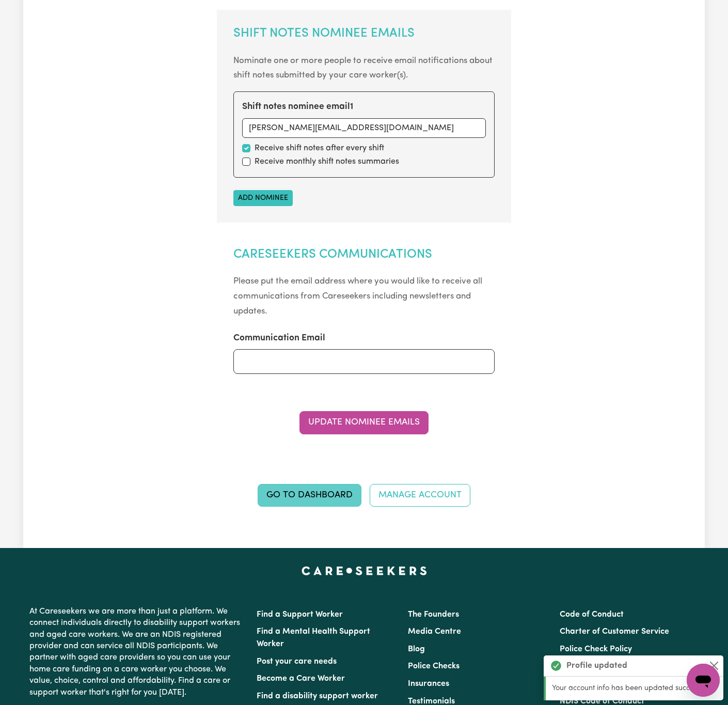  Describe the element at coordinates (263, 198) in the screenshot. I see `button: Add nominee` at that location.